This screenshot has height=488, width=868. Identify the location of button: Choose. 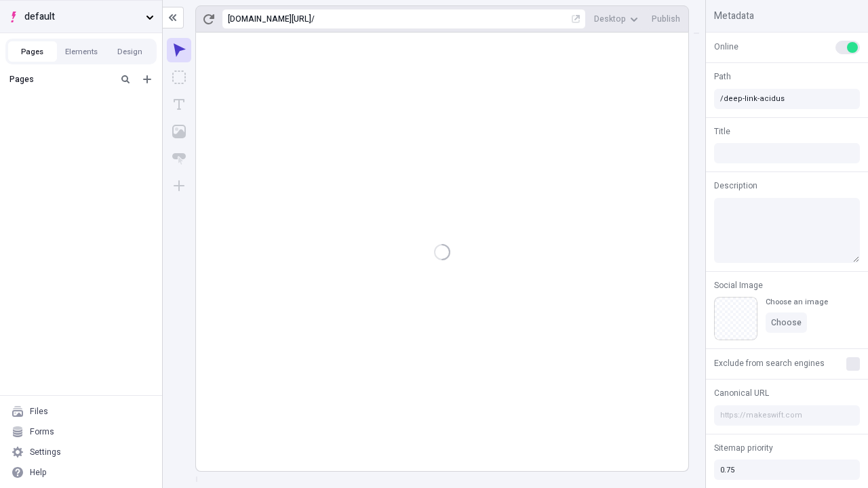
(786, 323).